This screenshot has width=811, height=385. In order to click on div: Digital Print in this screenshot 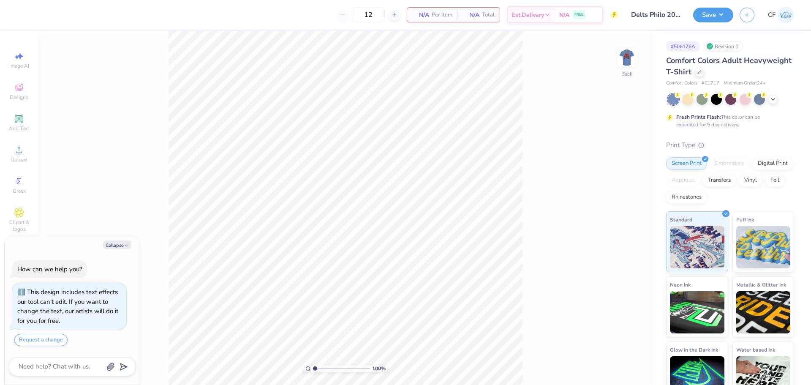, I will do `click(773, 164)`.